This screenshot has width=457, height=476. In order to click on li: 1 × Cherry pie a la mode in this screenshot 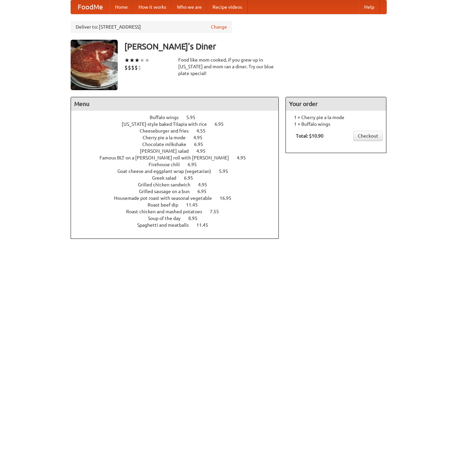, I will do `click(336, 117)`.